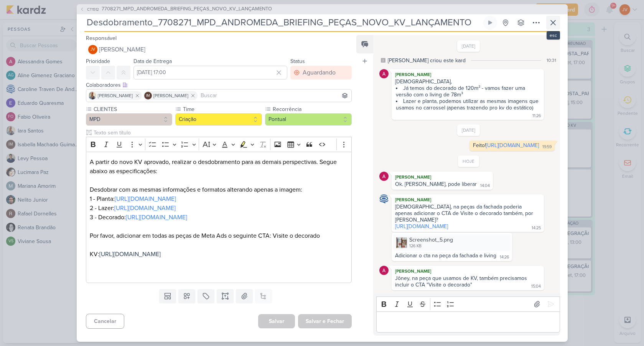  Describe the element at coordinates (148, 96) in the screenshot. I see `div: Isabella Machado Guimarães` at that location.